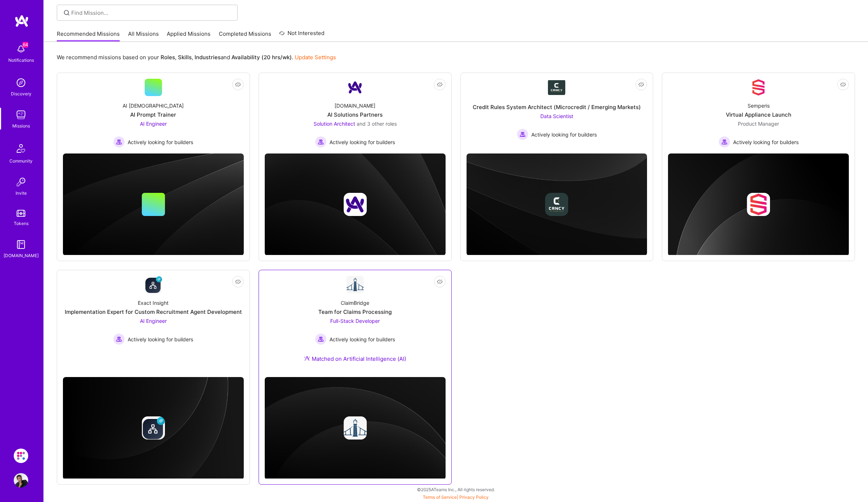  Describe the element at coordinates (355, 324) in the screenshot. I see `a: Company LogoClaimBridgeTeam for Claims ProcessingFull-Stack Developer Actively looking for builde...` at that location.